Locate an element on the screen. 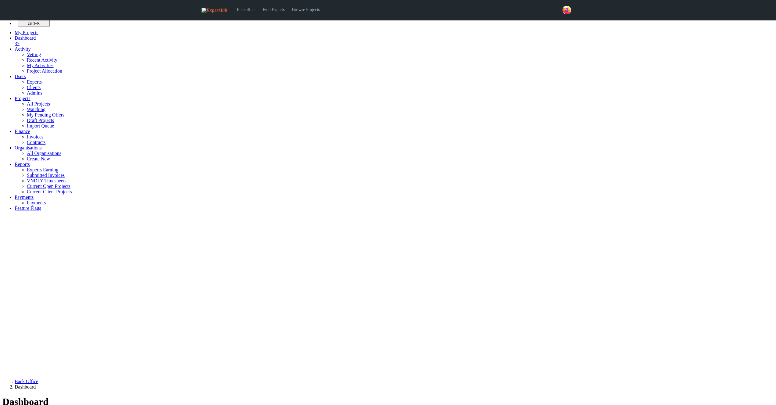  a: Dashboard 37 is located at coordinates (394, 41).